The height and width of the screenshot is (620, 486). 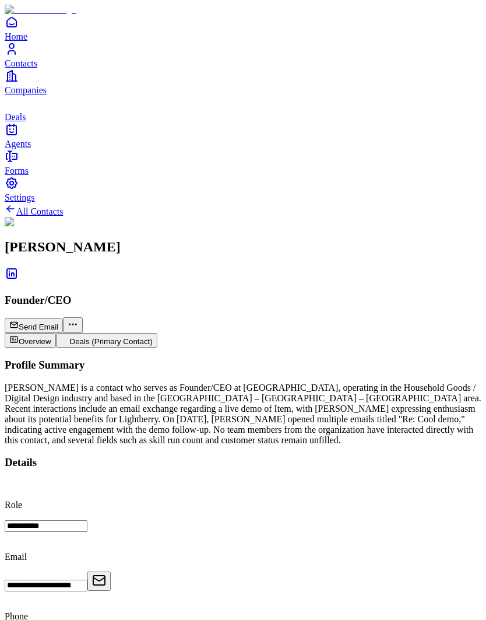 What do you see at coordinates (38, 326) in the screenshot?
I see `span: Send Email` at bounding box center [38, 326].